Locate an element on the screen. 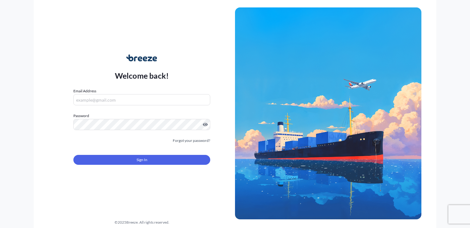 The image size is (470, 228). button: Sign In is located at coordinates (142, 160).